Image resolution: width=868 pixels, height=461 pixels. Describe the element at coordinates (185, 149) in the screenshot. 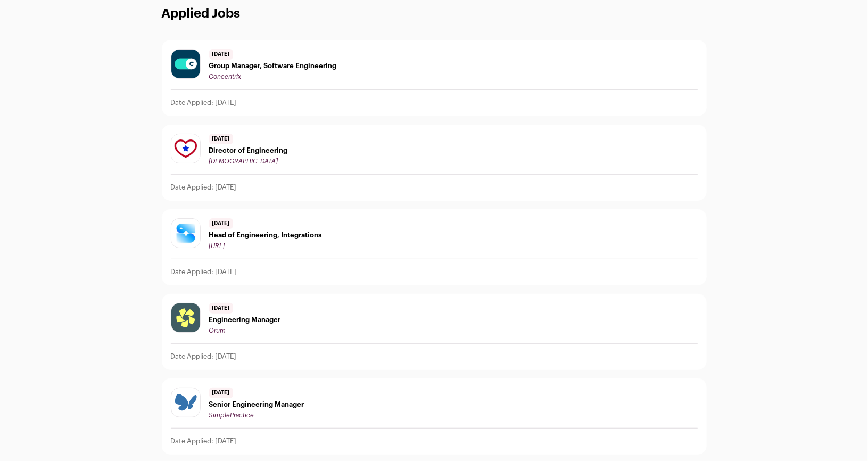

I see `img: 86abc0f52df4d18fa54d1702f6a1702bfc7d9524f0033ad2c4a9b99e73e9b2c7.jpg` at that location.